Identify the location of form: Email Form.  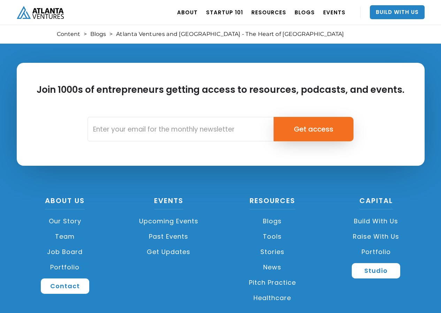
(220, 129).